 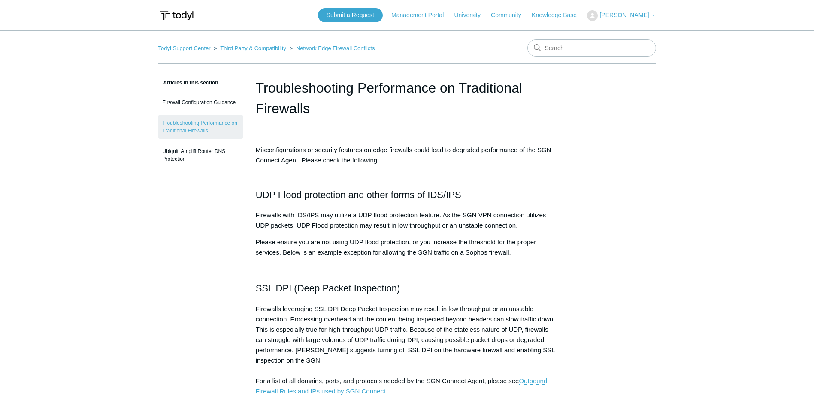 What do you see at coordinates (422, 15) in the screenshot?
I see `a: Management Portal` at bounding box center [422, 15].